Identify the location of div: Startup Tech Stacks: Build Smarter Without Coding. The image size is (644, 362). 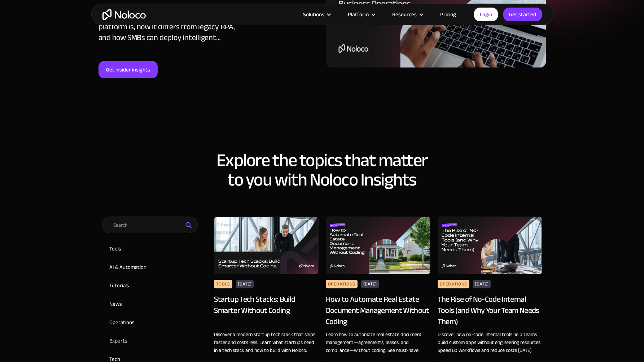
(266, 310).